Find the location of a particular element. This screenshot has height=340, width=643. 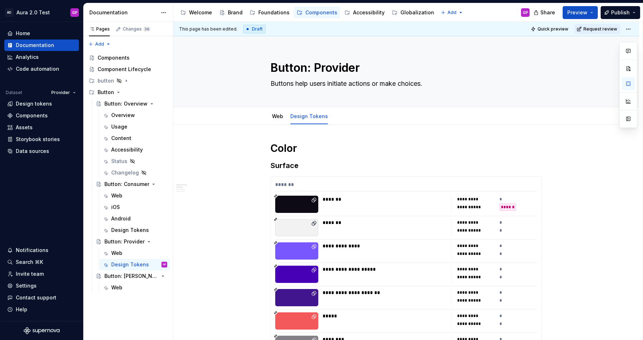

a: Usage is located at coordinates (135, 127).